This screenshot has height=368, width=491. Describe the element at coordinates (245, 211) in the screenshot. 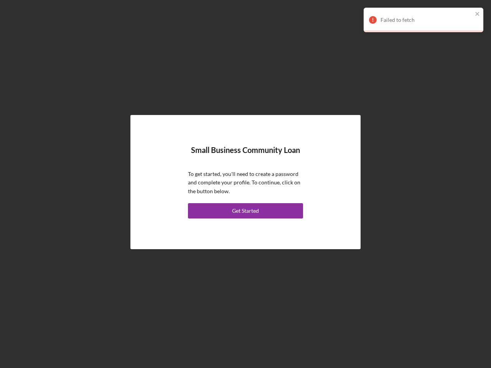

I see `div: Get Started` at that location.